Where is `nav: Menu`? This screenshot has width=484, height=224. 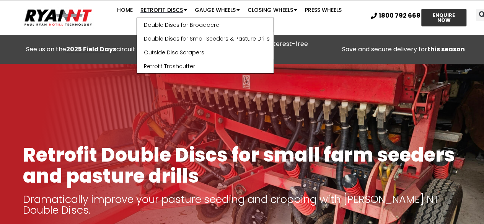
nav: Menu is located at coordinates (229, 18).